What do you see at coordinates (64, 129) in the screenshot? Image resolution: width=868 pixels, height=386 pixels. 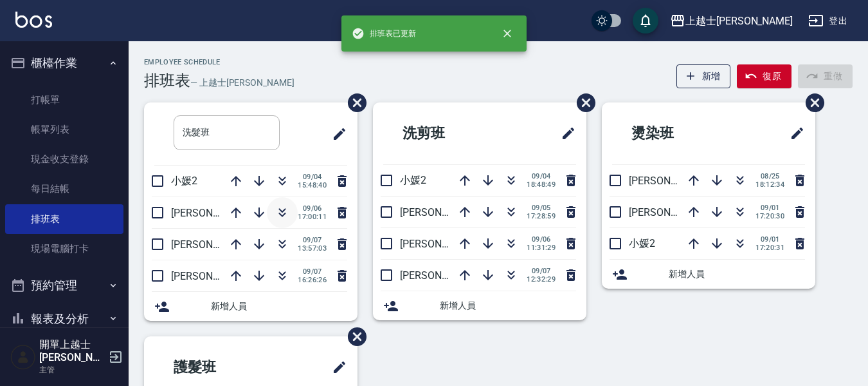 I see `a: 帳單列表` at bounding box center [64, 129].